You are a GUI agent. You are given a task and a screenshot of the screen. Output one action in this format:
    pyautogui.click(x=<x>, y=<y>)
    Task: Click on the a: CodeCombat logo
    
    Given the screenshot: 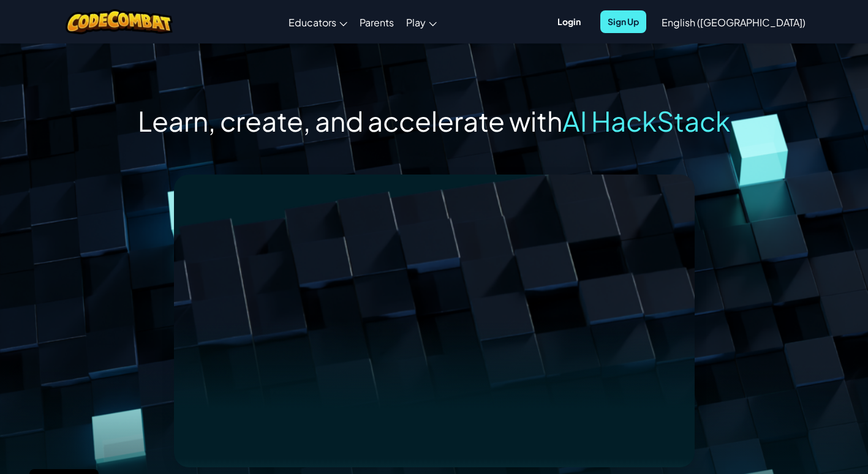 What is the action you would take?
    pyautogui.click(x=119, y=21)
    